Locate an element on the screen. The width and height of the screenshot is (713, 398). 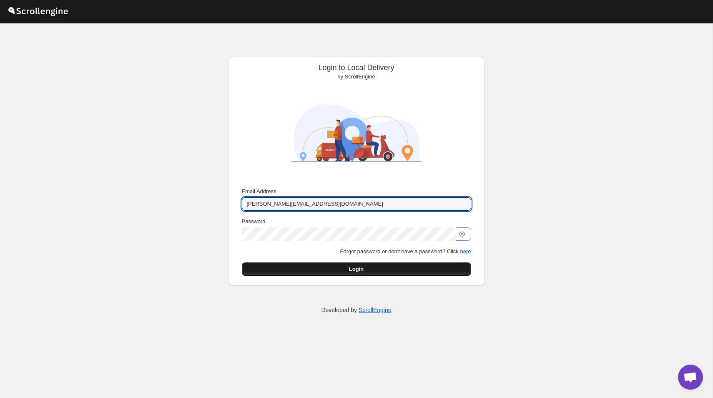
a: ScrollEngine is located at coordinates (375, 310).